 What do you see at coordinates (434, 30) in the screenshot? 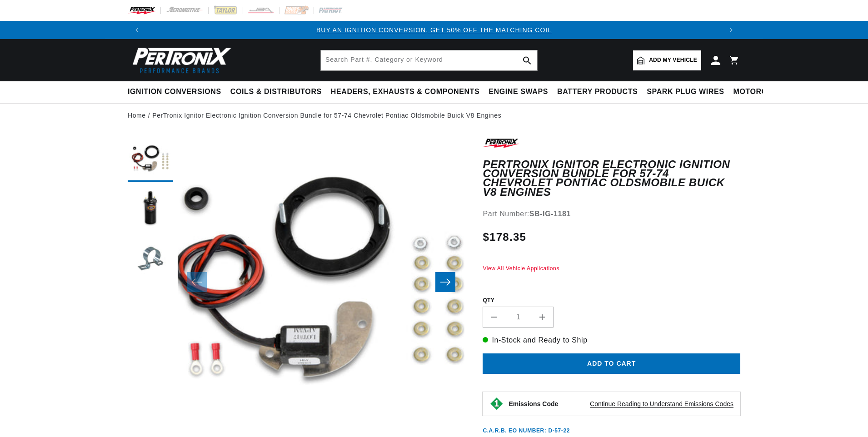
I see `div: 1 of 3` at bounding box center [434, 30].